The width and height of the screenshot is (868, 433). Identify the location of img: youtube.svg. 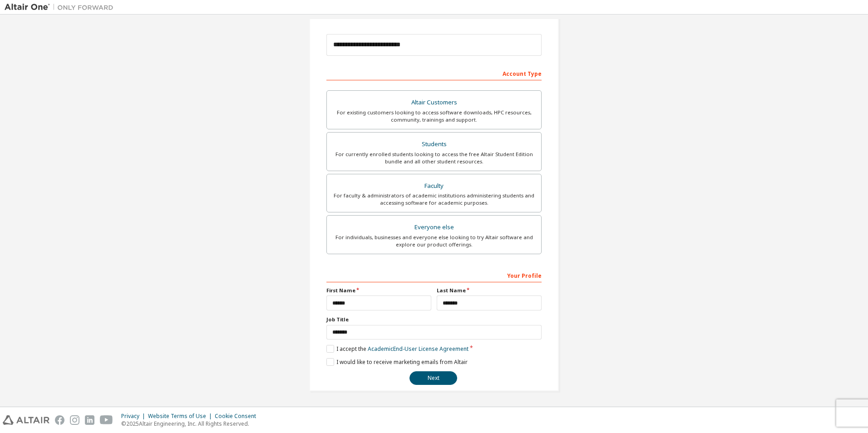
(106, 420).